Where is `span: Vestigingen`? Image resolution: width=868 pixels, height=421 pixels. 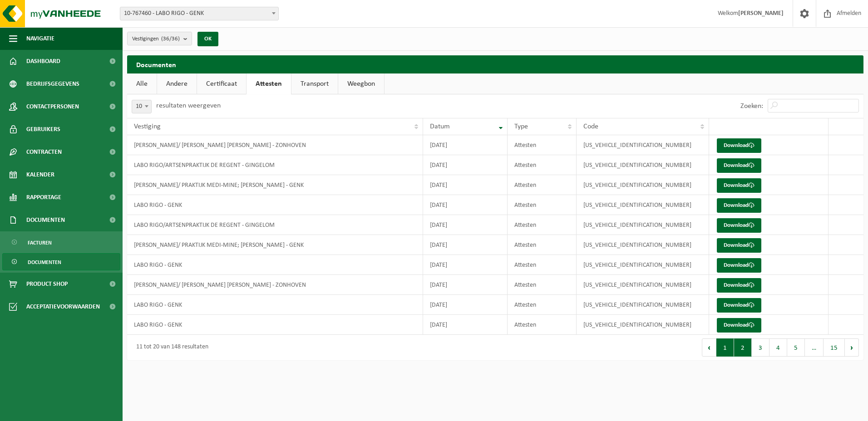 span: Vestigingen is located at coordinates (156, 39).